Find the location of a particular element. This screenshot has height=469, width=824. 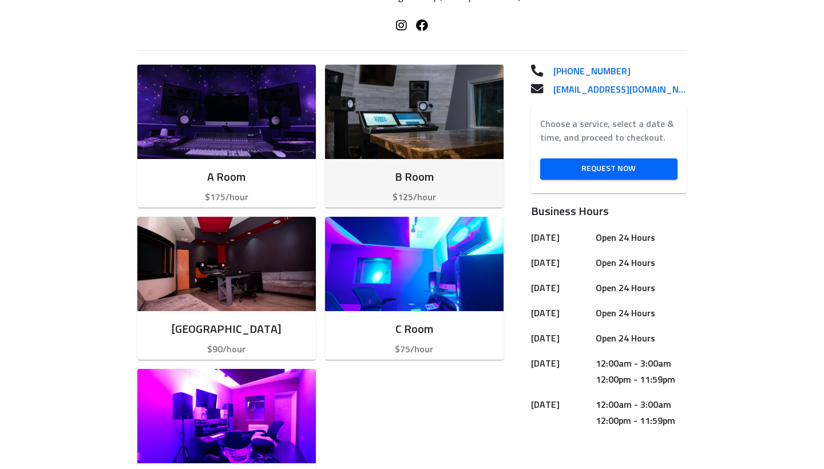

p: $75/hour is located at coordinates (414, 350).